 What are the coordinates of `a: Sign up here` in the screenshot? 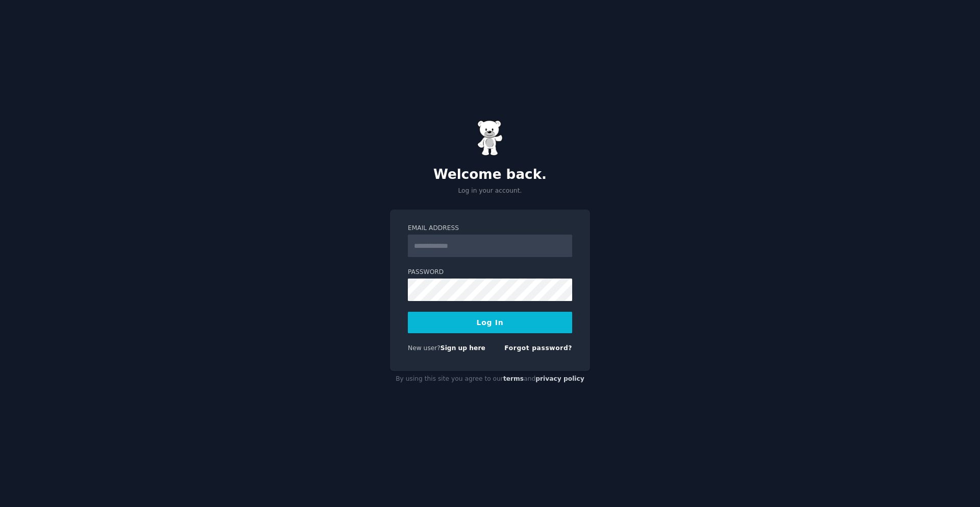 It's located at (463, 348).